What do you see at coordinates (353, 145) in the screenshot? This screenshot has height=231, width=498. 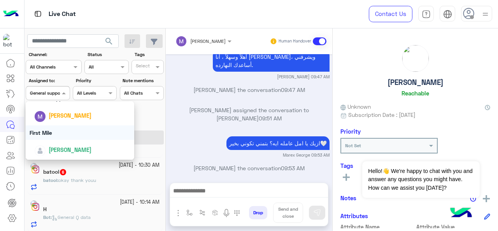 I see `b: Not Set` at bounding box center [353, 145].